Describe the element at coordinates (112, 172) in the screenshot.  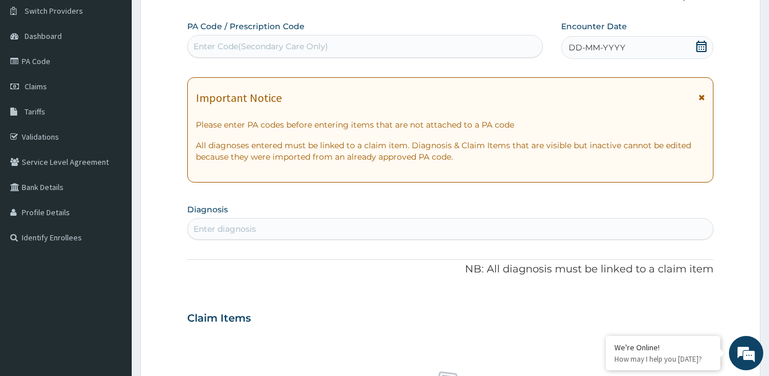
I see `span: We're online!` at that location.